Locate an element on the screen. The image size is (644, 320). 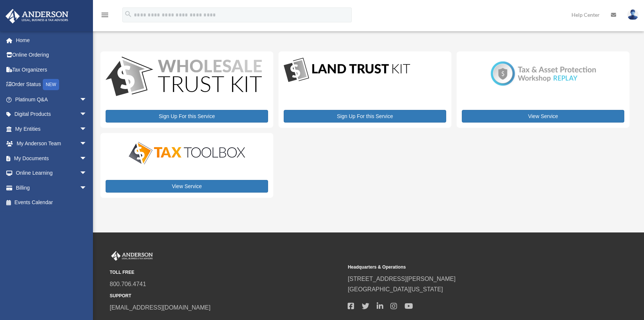
small: TOLL FREE is located at coordinates (226, 272).